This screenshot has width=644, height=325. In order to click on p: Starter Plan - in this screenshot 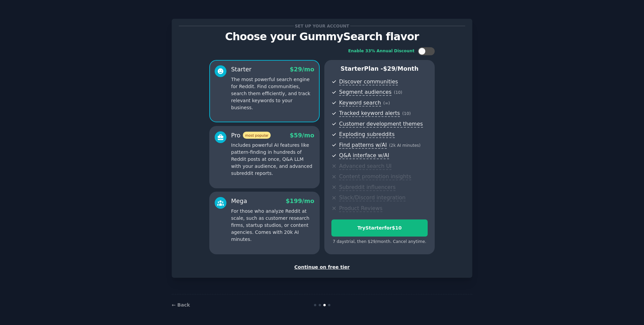, I will do `click(379, 69)`.